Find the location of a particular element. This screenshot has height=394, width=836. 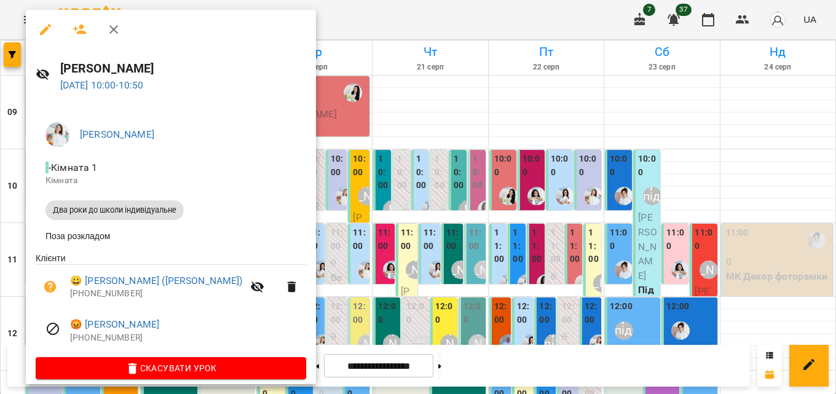

span: Два роки до школи індивідуальне is located at coordinates (114, 210).